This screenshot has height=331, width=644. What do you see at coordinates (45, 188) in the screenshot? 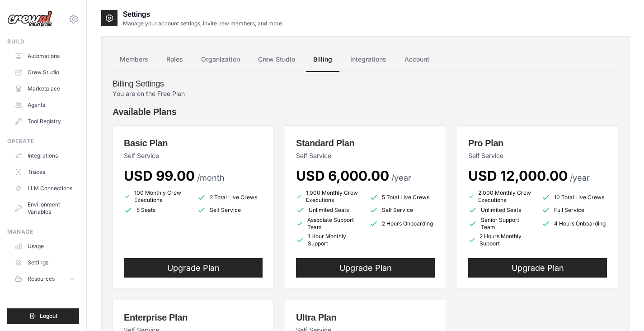
I see `a: LLM Connections` at bounding box center [45, 188].